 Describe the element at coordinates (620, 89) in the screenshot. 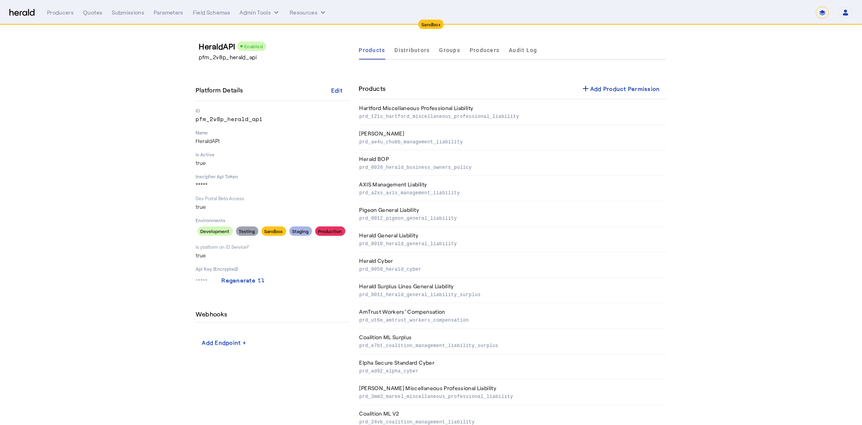

I see `button: Add Product Permission` at that location.